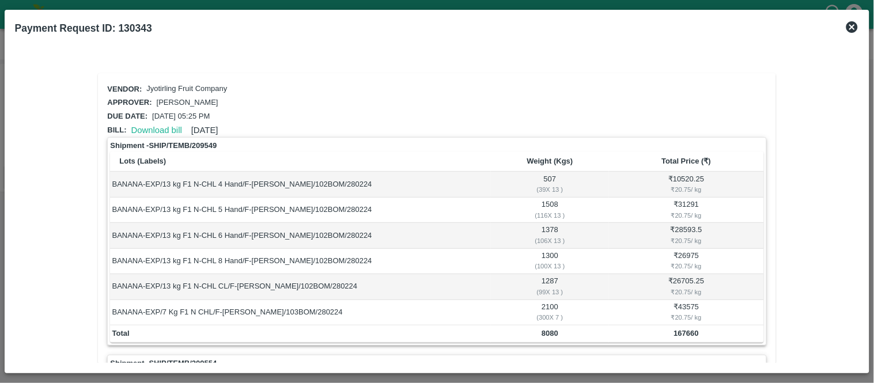 This screenshot has width=874, height=383. What do you see at coordinates (163, 364) in the screenshot?
I see `strong: Shipment - SHIP/TEMB/209554` at bounding box center [163, 364].